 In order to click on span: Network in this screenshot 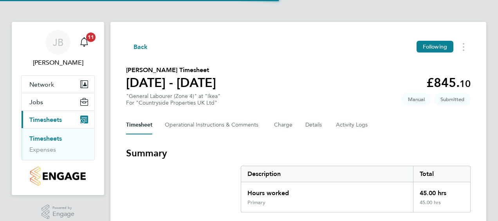, I will do `click(41, 84)`.